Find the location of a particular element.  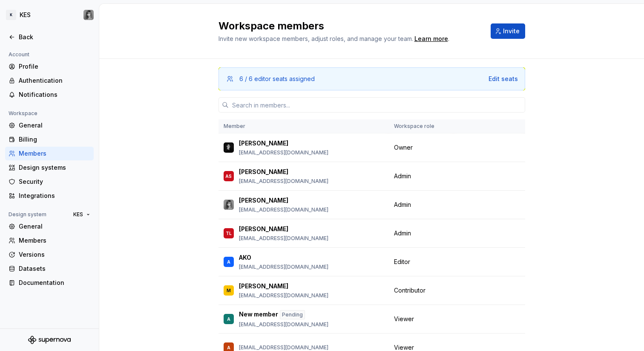

div: Workspace is located at coordinates (23, 114).